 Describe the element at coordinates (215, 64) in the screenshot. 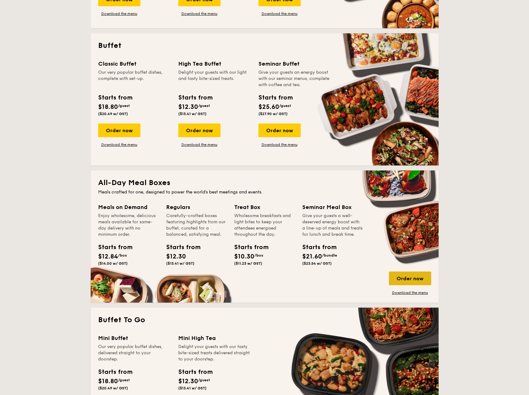

I see `div: High Tea Buffet` at that location.